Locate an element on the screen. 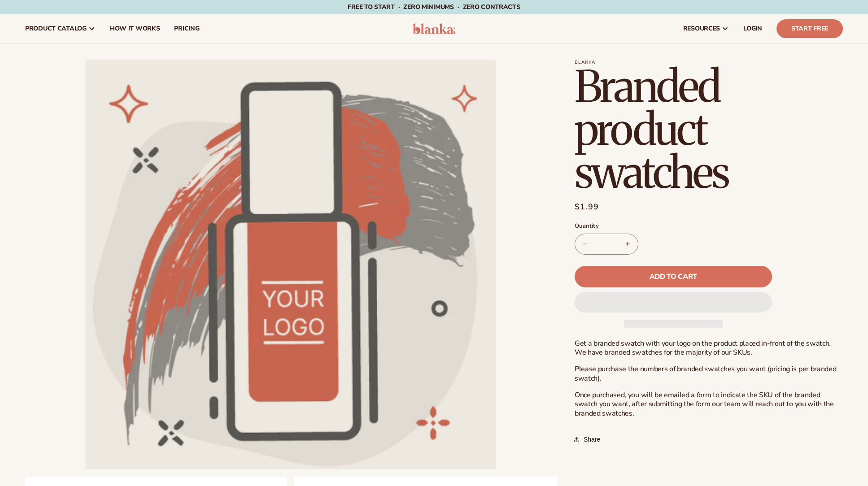 This screenshot has height=486, width=868. p: Please purchase the numbers of branded swatches you want (pricing is per branded swatch). is located at coordinates (709, 374).